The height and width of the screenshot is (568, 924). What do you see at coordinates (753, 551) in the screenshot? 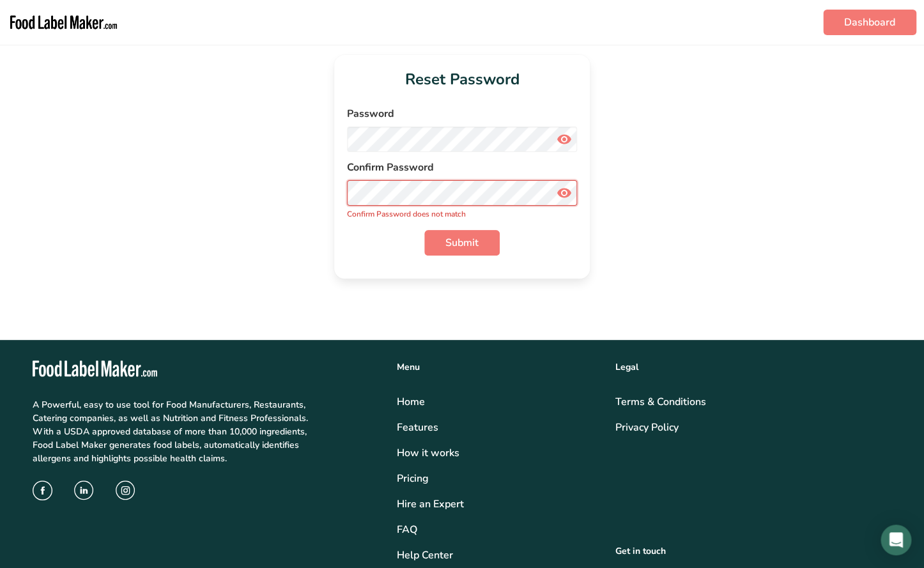
I see `div: Get in touch` at bounding box center [753, 551].